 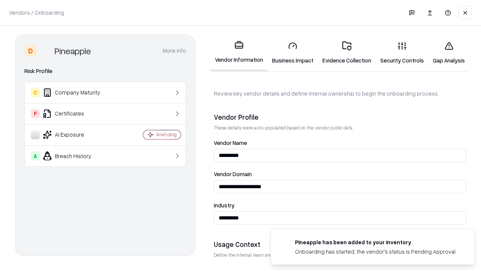 What do you see at coordinates (340, 127) in the screenshot?
I see `p: These details were auto-populated based on the vendor public data` at bounding box center [340, 127].